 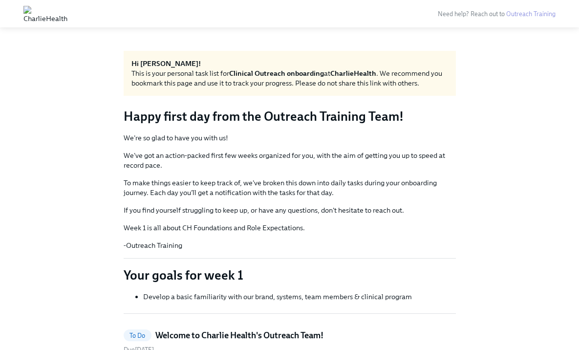 What do you see at coordinates (290, 188) in the screenshot?
I see `p: To make things easier to keep track of, we've broken this down into daily tasks during your onboa...` at bounding box center [290, 188].